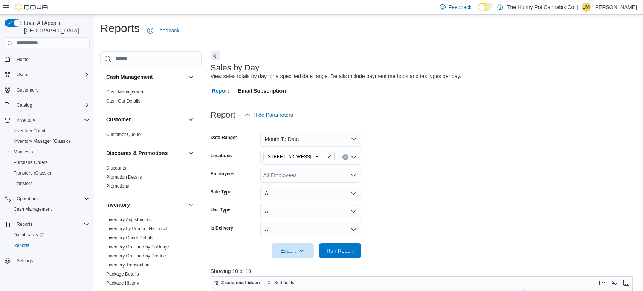  I want to click on span: Transfers (Classic), so click(50, 173).